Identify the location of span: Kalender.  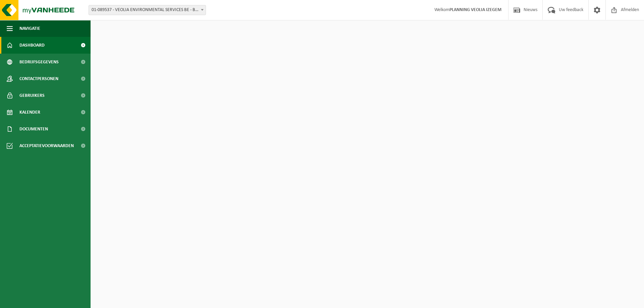
(30, 112).